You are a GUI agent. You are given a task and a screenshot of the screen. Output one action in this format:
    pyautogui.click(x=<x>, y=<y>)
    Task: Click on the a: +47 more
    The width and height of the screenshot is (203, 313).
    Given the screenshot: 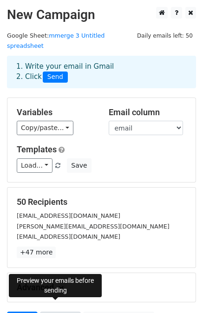 What is the action you would take?
    pyautogui.click(x=36, y=252)
    